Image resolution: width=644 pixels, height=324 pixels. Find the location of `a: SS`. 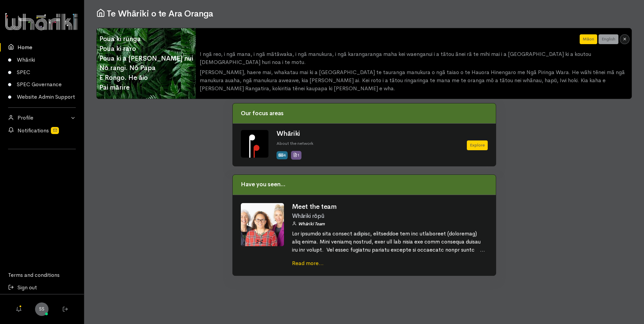

a: SS is located at coordinates (42, 309).